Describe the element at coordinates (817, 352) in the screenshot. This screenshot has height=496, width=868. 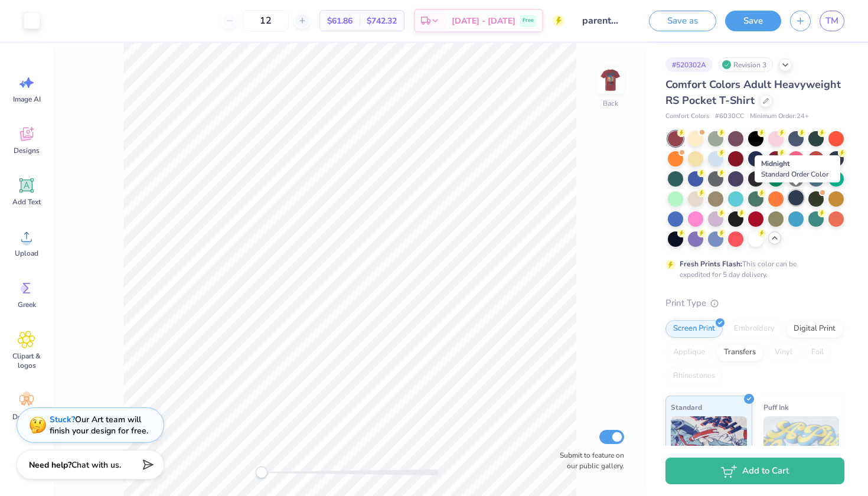
I see `div: Foil` at that location.